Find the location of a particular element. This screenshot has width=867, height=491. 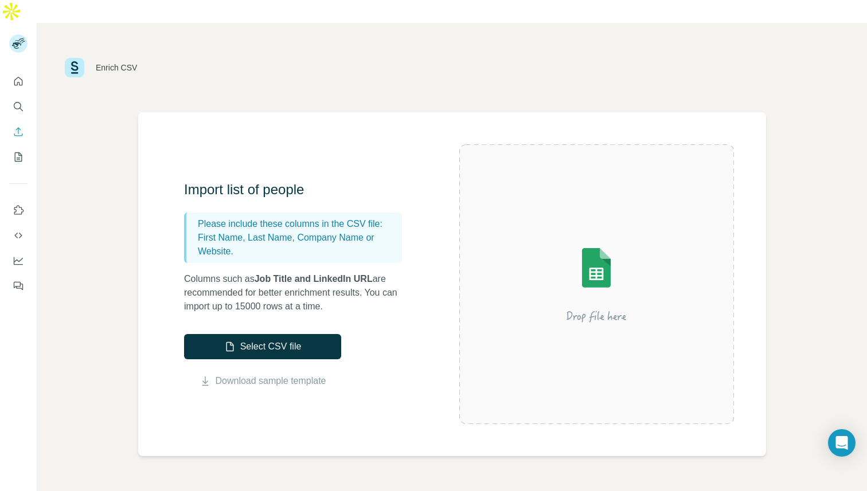

button: Download sample template is located at coordinates (263, 381).